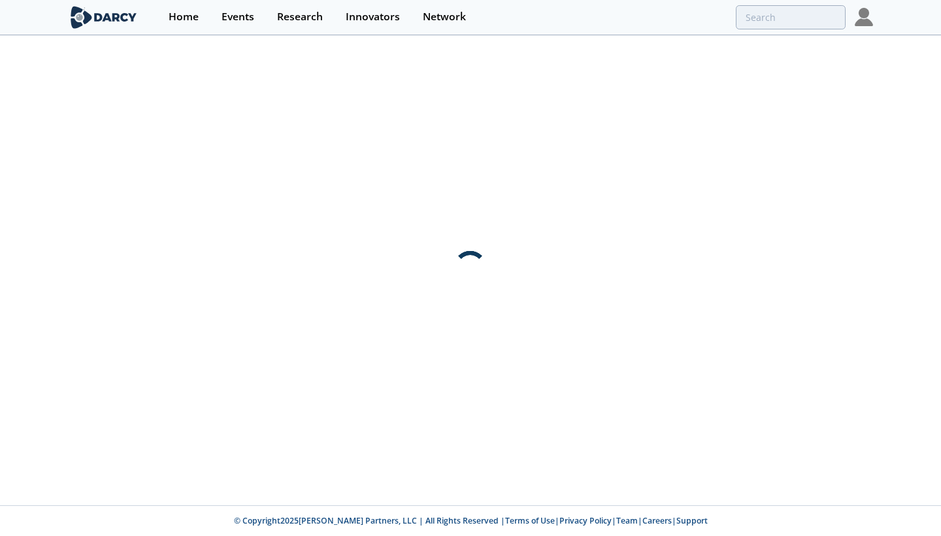 This screenshot has height=536, width=941. What do you see at coordinates (444, 17) in the screenshot?
I see `div: Network` at bounding box center [444, 17].